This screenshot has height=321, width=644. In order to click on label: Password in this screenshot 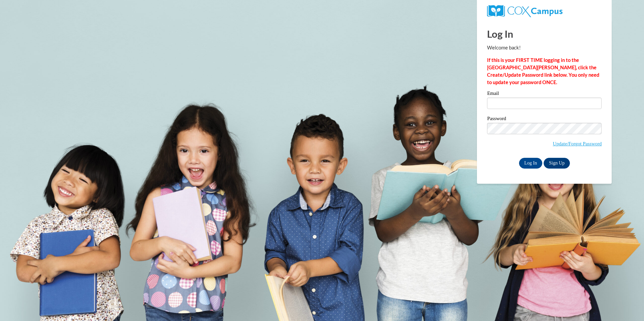, I will do `click(545, 119)`.